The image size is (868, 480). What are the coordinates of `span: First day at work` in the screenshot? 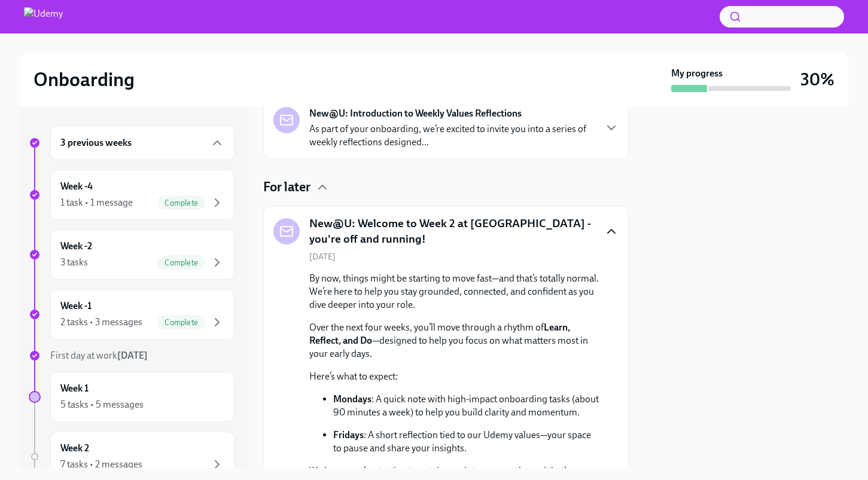 It's located at (99, 355).